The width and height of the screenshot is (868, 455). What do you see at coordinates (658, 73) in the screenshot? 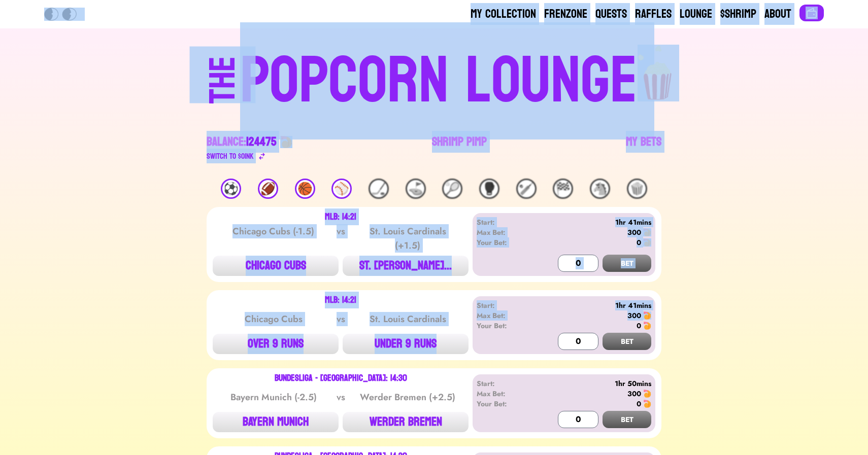
I see `img: popcorn` at bounding box center [658, 73].